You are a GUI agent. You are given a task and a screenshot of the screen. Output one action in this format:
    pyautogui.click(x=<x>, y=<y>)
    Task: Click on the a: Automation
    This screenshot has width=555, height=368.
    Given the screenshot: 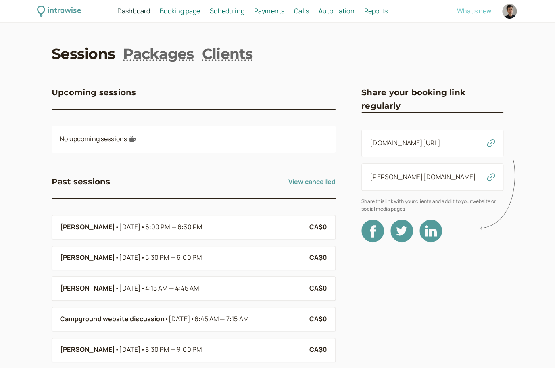 What is the action you would take?
    pyautogui.click(x=336, y=11)
    